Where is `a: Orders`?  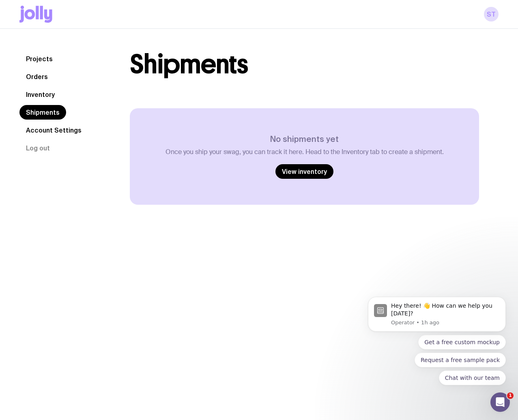 a: Orders is located at coordinates (37, 77).